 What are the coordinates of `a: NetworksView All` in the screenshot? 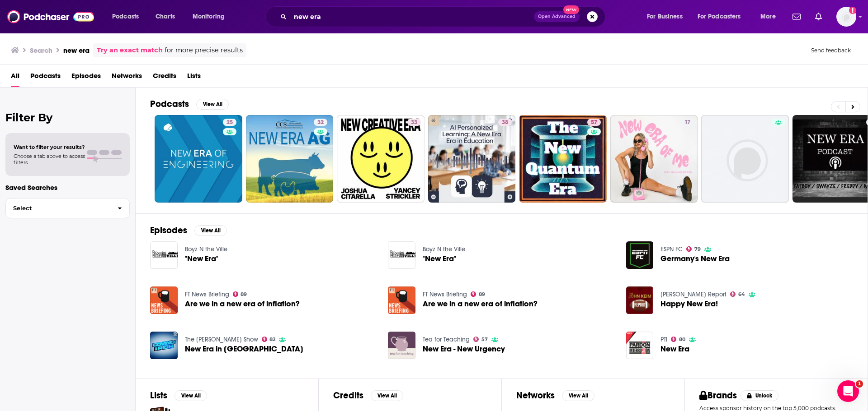 It's located at (555, 395).